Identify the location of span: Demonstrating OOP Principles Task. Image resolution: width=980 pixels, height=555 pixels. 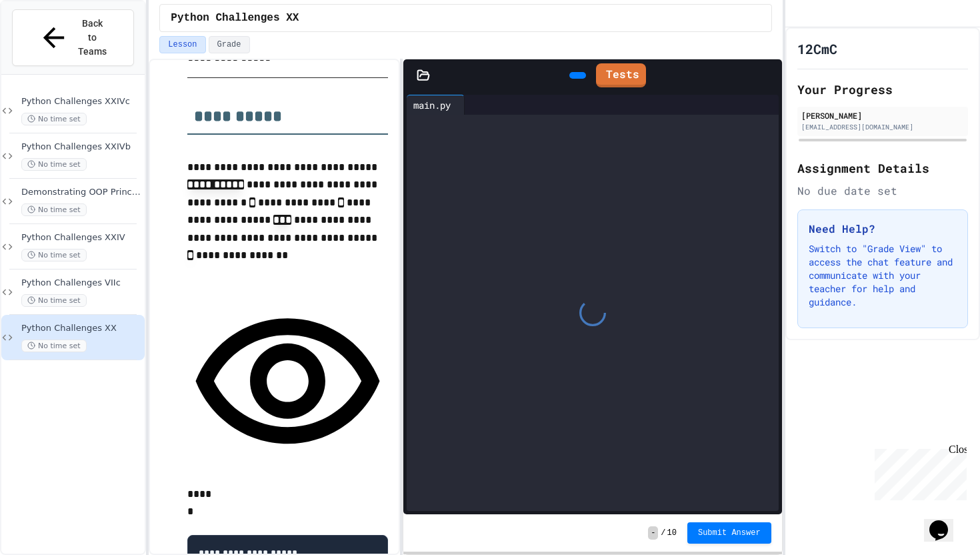
(81, 192).